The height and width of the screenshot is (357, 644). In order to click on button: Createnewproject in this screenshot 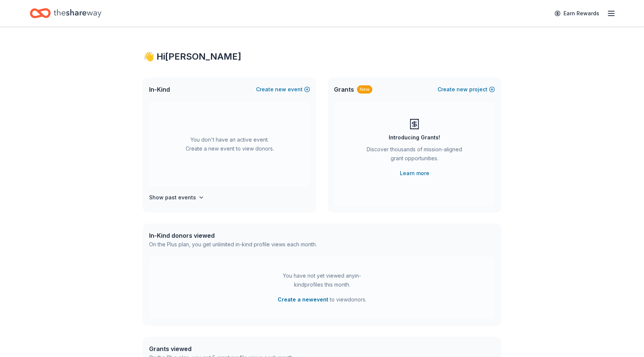, I will do `click(467, 90)`.